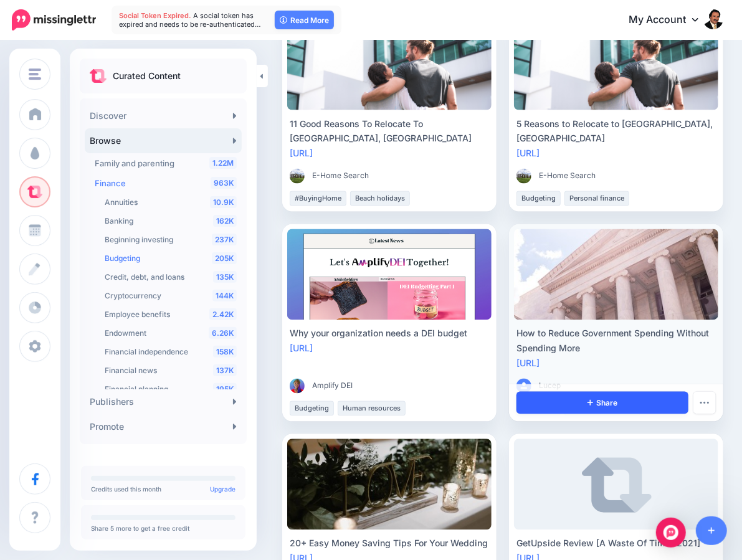  Describe the element at coordinates (223, 163) in the screenshot. I see `span: 1.22M` at that location.